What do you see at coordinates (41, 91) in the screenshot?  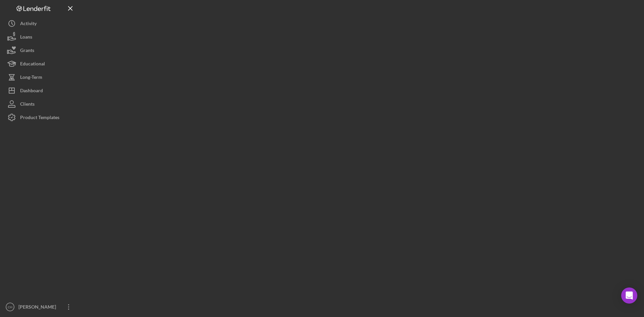 I see `button: Dashboard` at bounding box center [41, 91].